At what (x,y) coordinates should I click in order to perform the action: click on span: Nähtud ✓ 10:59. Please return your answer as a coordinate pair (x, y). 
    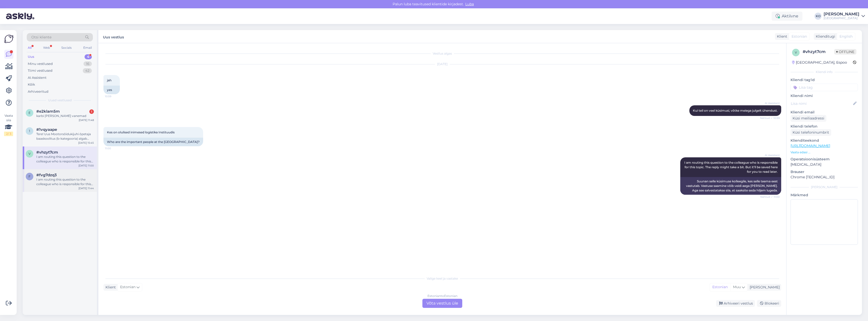
    Looking at the image, I should click on (770, 118).